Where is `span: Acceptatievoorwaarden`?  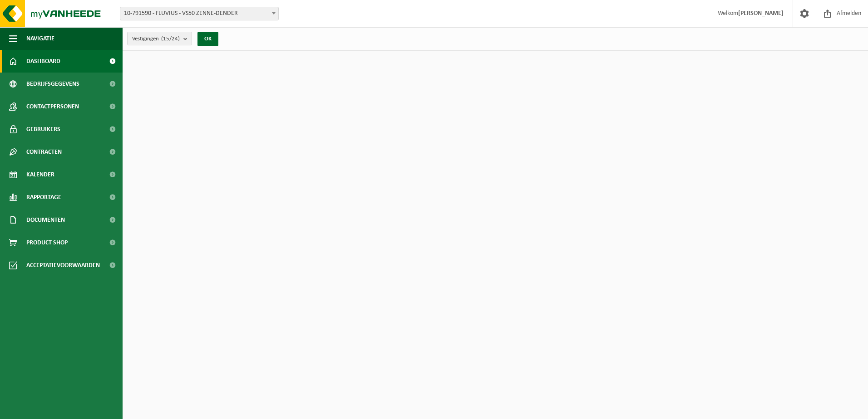 span: Acceptatievoorwaarden is located at coordinates (63, 265).